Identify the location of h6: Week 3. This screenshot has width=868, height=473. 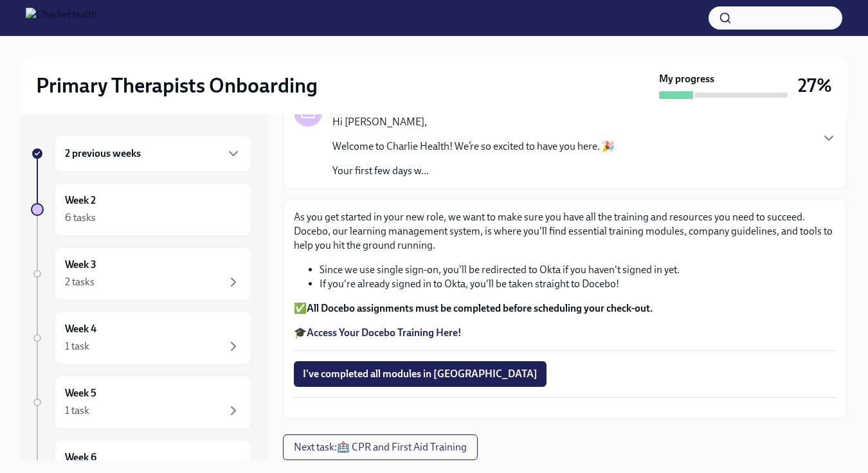
(80, 265).